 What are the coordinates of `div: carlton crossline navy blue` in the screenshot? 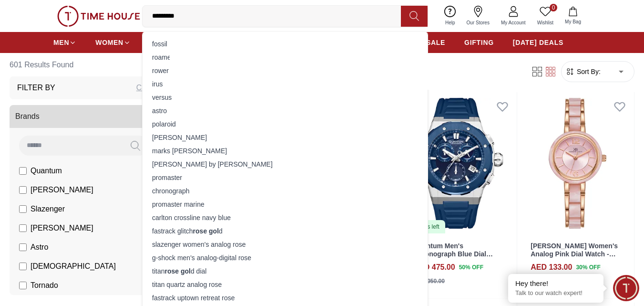 It's located at (285, 218).